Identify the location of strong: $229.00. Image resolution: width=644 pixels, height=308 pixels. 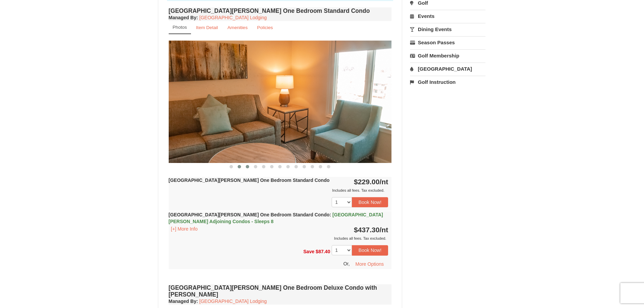
(371, 182).